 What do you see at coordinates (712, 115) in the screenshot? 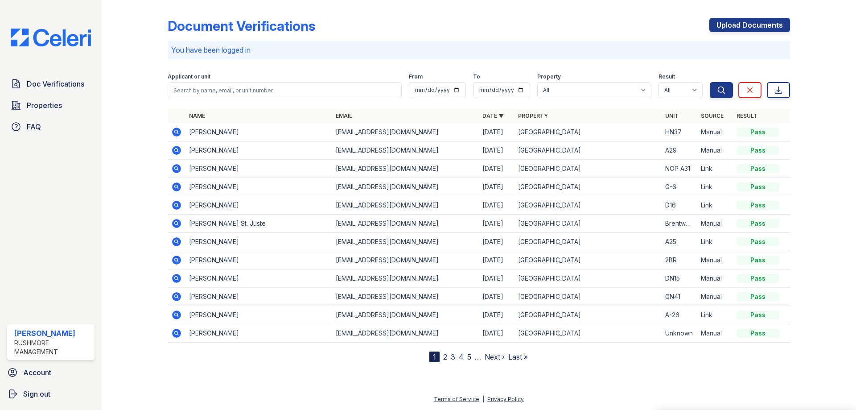
I see `a: Source` at bounding box center [712, 115].